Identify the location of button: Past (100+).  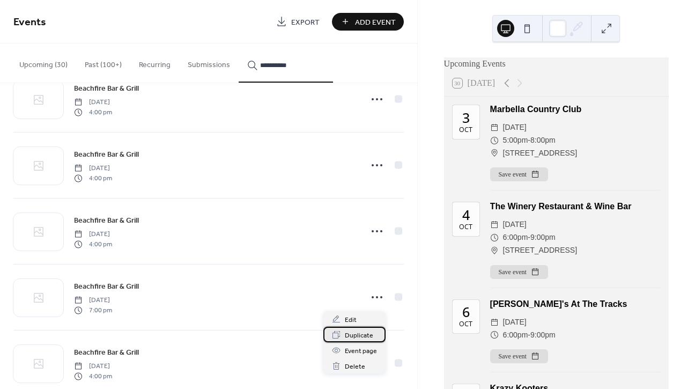
(103, 62).